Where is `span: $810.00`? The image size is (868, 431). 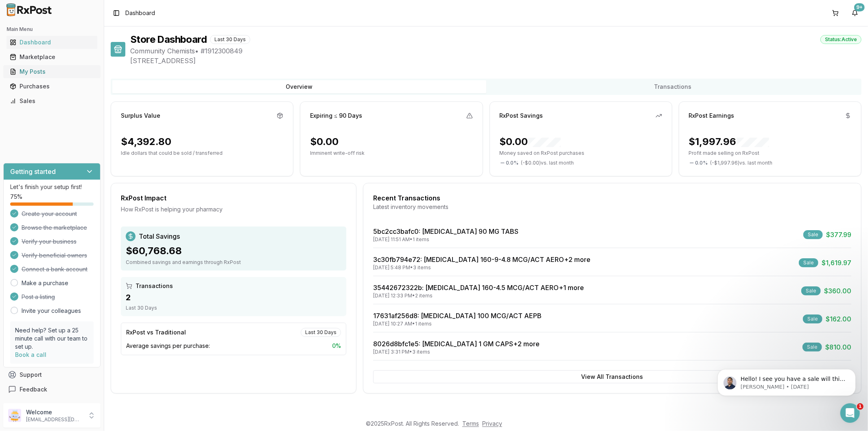
span: $810.00 is located at coordinates (838, 347).